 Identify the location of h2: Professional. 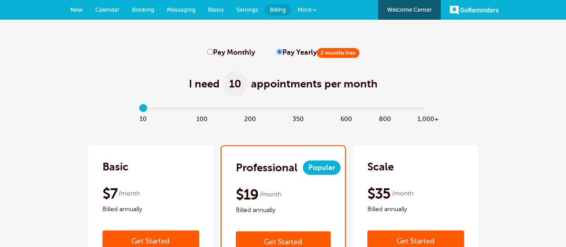
(267, 167).